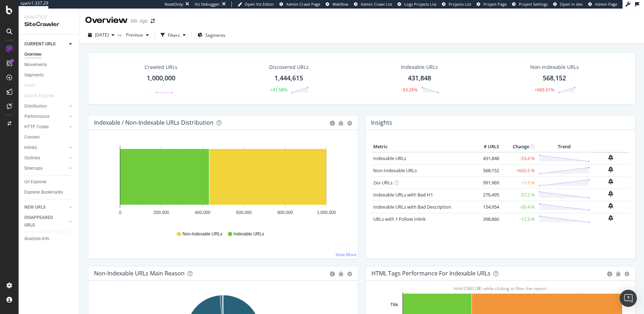 This screenshot has width=644, height=314. Describe the element at coordinates (372, 4) in the screenshot. I see `a: Admin Crawl List` at that location.